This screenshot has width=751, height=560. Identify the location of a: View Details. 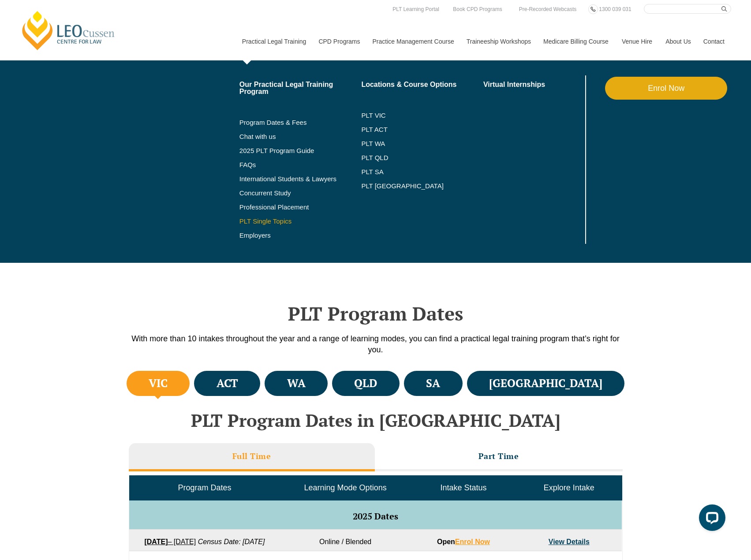
(569, 542).